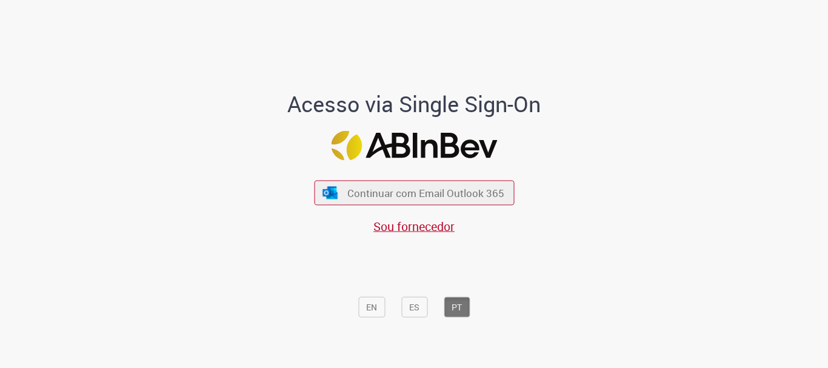 Image resolution: width=828 pixels, height=368 pixels. What do you see at coordinates (414, 104) in the screenshot?
I see `h1: Acesso via Single Sign-On` at bounding box center [414, 104].